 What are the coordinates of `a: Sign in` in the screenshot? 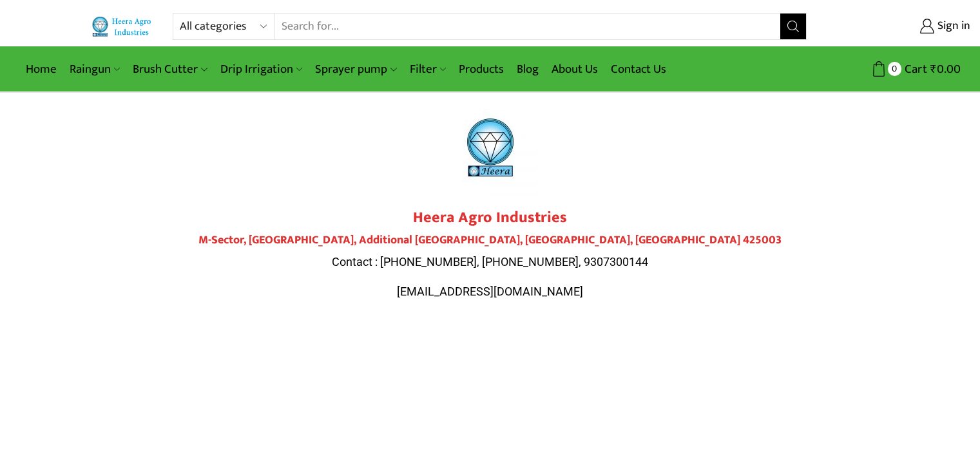 It's located at (898, 27).